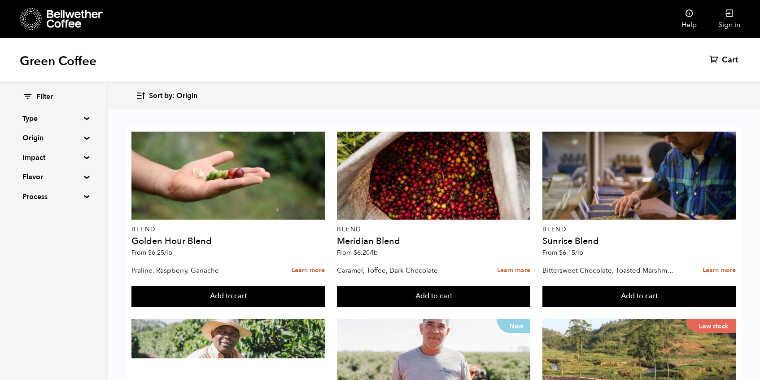 This screenshot has width=760, height=380. What do you see at coordinates (53, 119) in the screenshot?
I see `summary: Type` at bounding box center [53, 119].